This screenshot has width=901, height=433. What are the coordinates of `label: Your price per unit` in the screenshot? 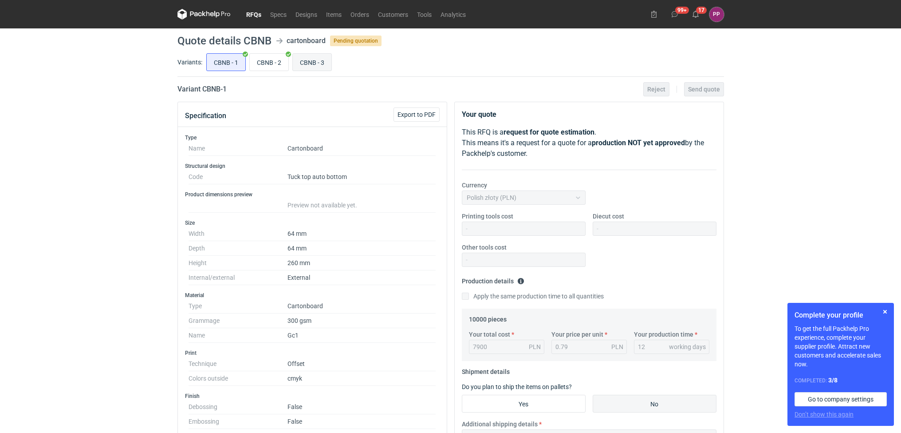 It's located at (577, 334).